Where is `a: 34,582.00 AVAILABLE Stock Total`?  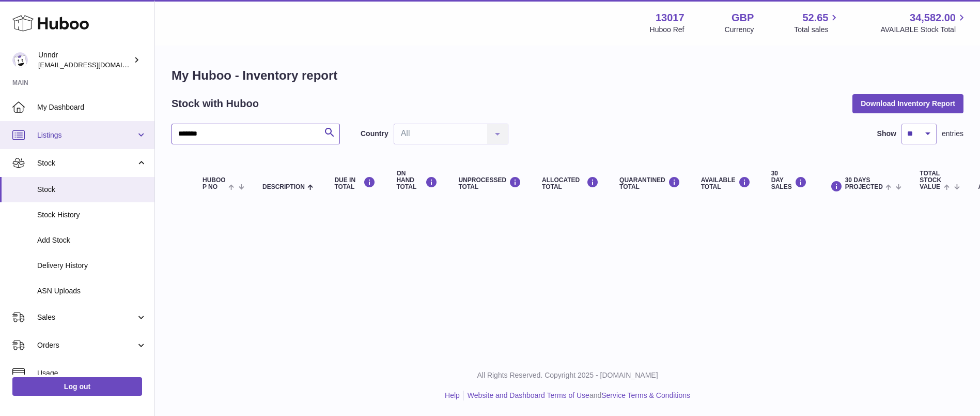
a: 34,582.00 AVAILABLE Stock Total is located at coordinates (924, 23).